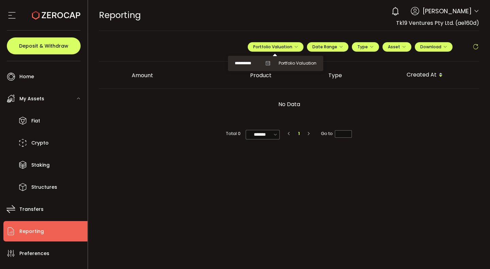  I want to click on button: Deposit & Withdraw, so click(44, 46).